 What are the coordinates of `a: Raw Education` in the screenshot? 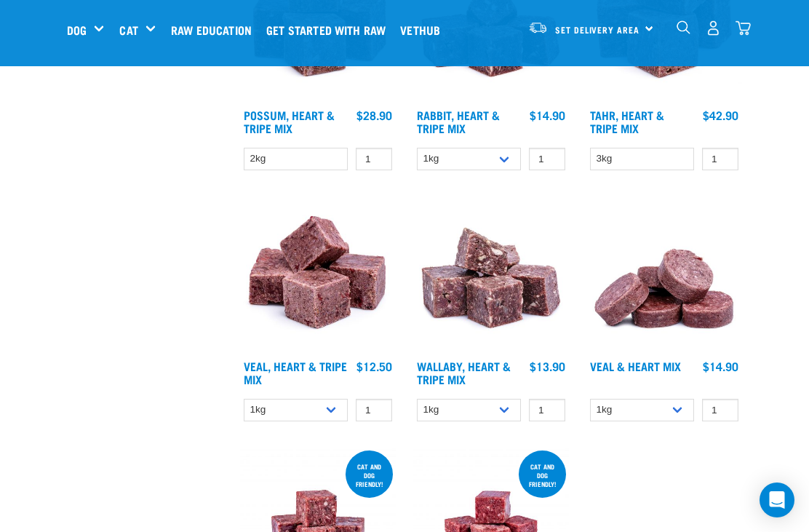 It's located at (215, 30).